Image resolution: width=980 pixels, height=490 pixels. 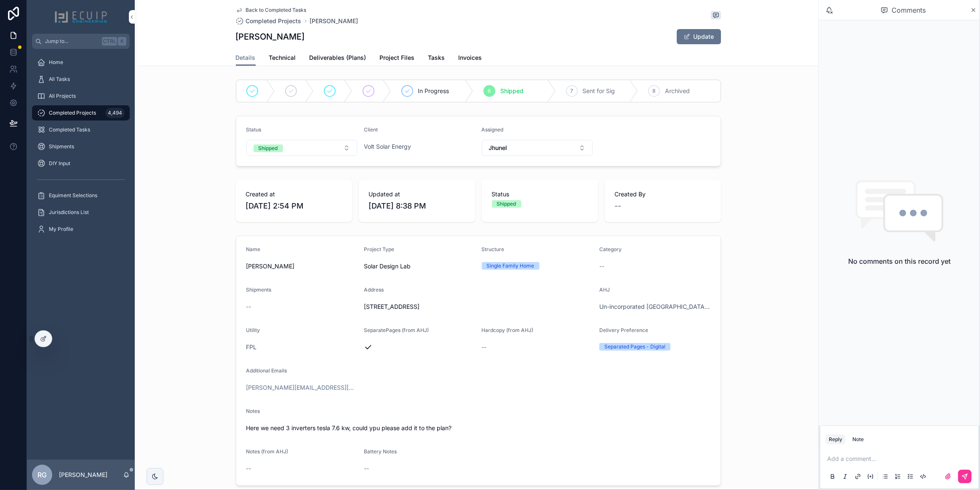 I want to click on span: K, so click(x=122, y=41).